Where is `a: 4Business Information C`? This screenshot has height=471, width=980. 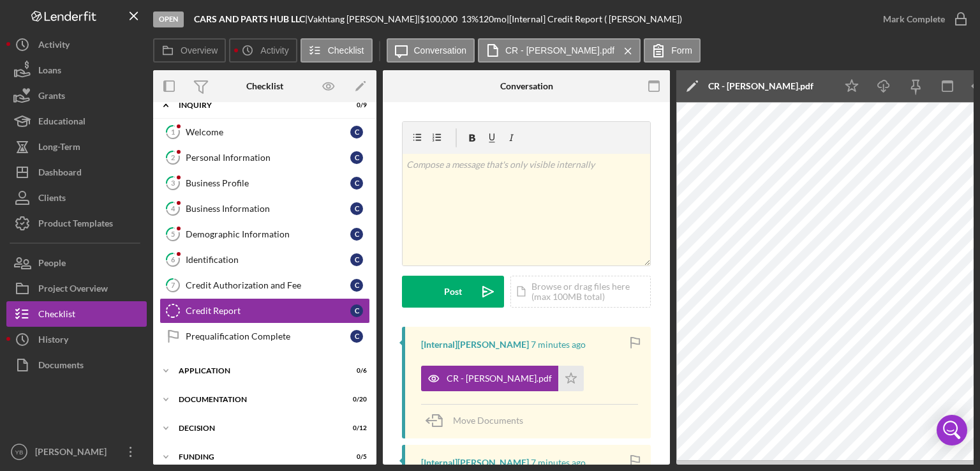
a: 4Business Information C is located at coordinates (265, 209).